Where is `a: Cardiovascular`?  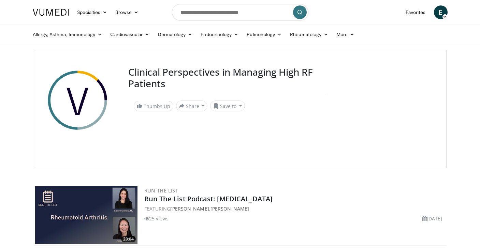 a: Cardiovascular is located at coordinates (130, 34).